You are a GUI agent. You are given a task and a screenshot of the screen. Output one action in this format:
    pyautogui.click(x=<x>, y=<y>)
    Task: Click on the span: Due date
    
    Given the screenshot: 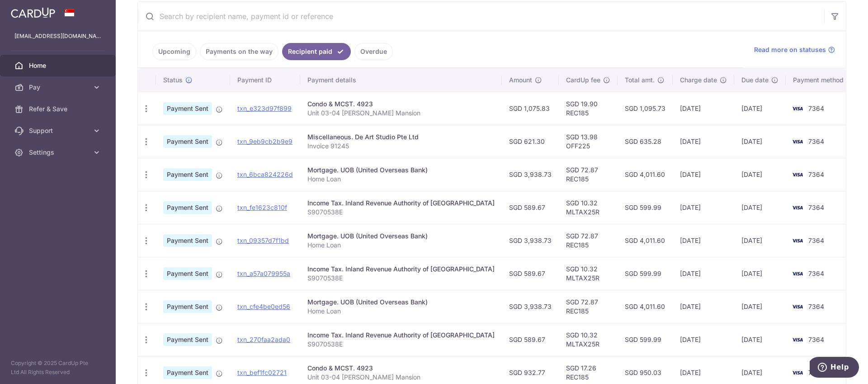 What is the action you would take?
    pyautogui.click(x=755, y=80)
    